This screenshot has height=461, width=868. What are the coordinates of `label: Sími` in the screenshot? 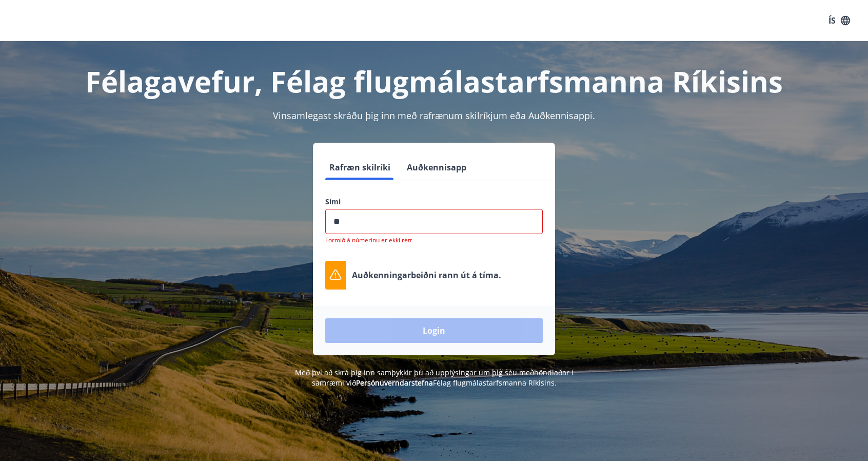 It's located at (434, 202).